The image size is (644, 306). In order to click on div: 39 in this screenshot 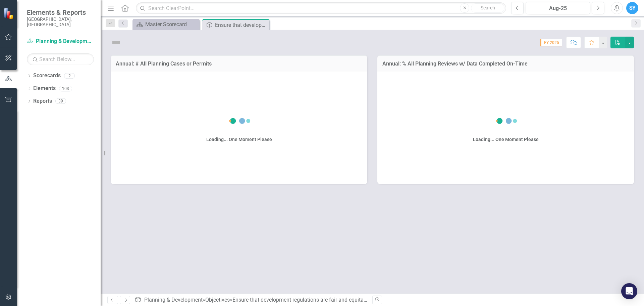, I will do `click(61, 101)`.